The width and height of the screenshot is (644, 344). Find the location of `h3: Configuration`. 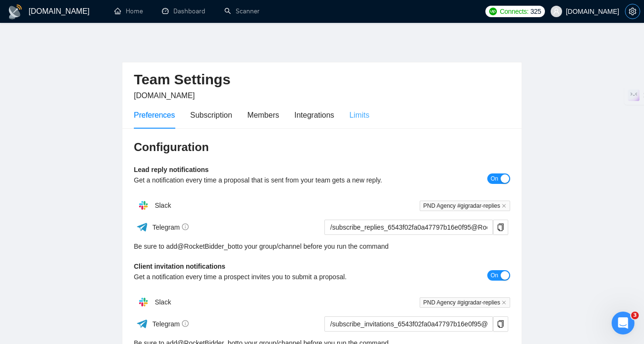

h3: Configuration is located at coordinates (322, 147).